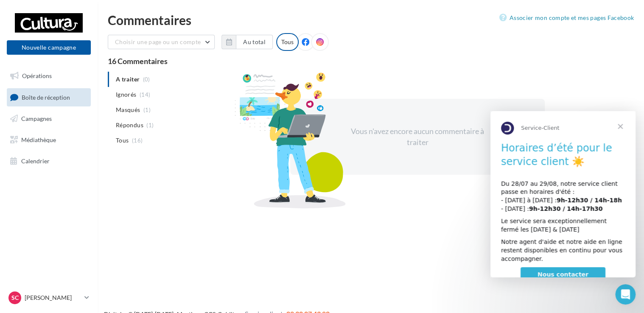 This screenshot has height=313, width=644. Describe the element at coordinates (49, 76) in the screenshot. I see `a: Opérations` at that location.